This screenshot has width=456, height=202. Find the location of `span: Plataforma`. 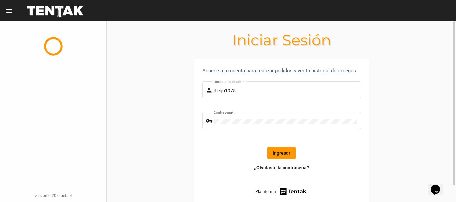

span: Plataforma is located at coordinates (265, 192).